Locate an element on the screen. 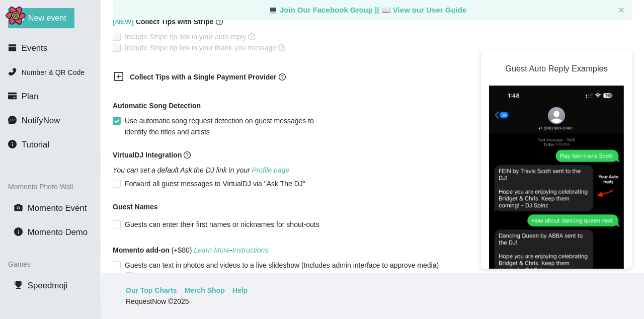 The width and height of the screenshot is (644, 319). span: credit-card is located at coordinates (12, 95).